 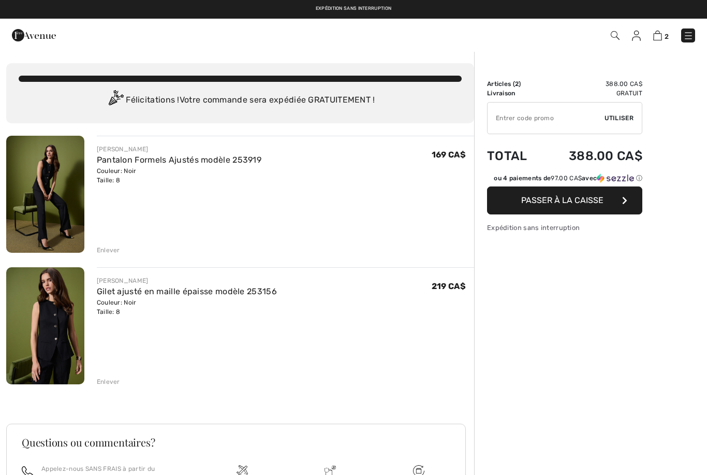 I want to click on div: Félicitations ! Votre commande sera expédiée GRATUITEMENT !, so click(x=240, y=100).